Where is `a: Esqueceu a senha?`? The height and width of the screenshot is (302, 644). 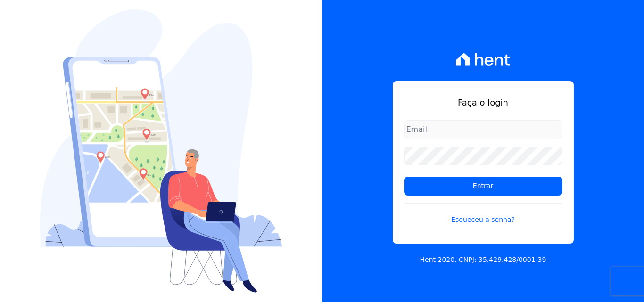
a: Esqueceu a senha? is located at coordinates (483, 214).